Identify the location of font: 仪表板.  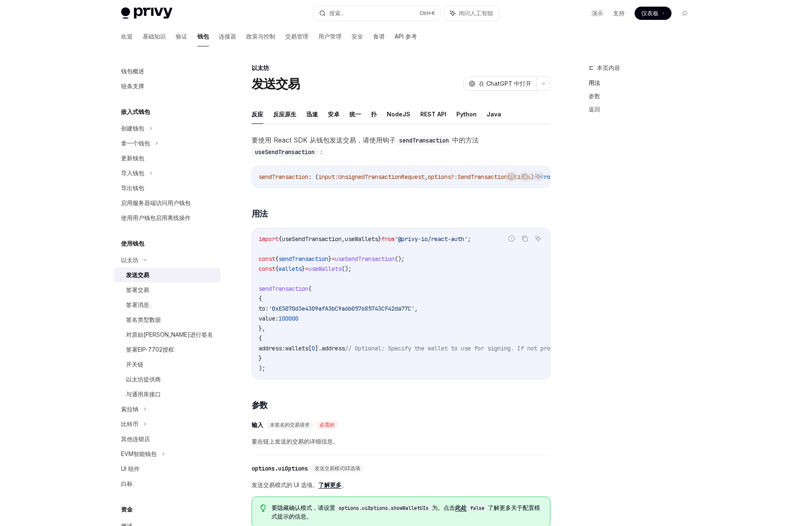
(650, 13).